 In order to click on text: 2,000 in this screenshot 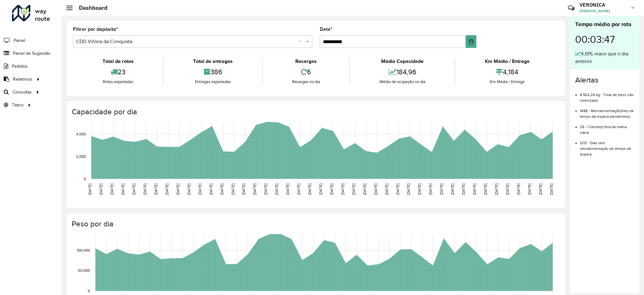, I will do `click(81, 156)`.